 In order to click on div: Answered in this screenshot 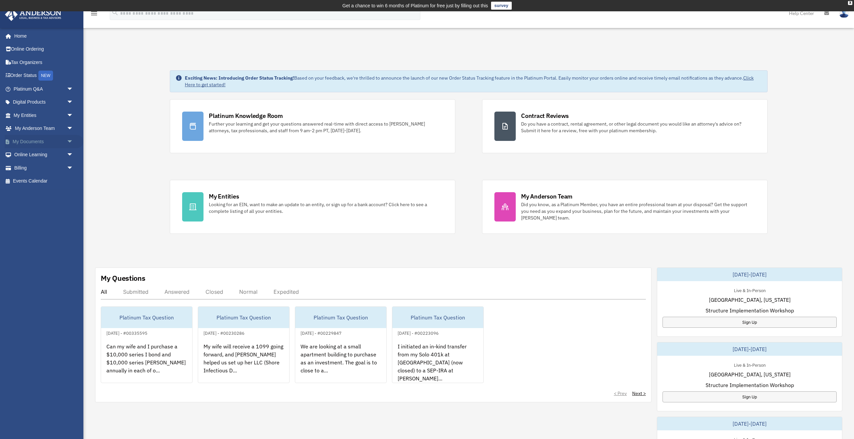, I will do `click(177, 292)`.